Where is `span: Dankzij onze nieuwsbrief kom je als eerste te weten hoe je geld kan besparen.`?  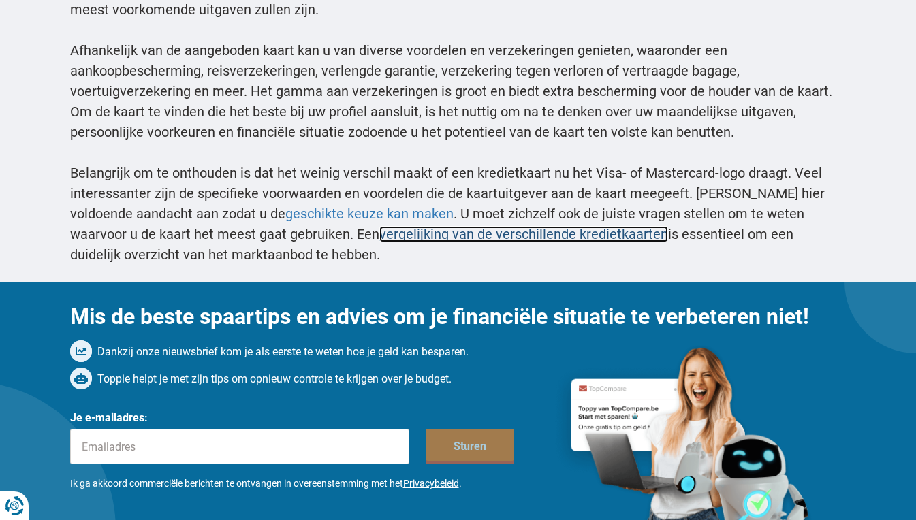
span: Dankzij onze nieuwsbrief kom je als eerste te weten hoe je geld kan besparen. is located at coordinates (283, 352).